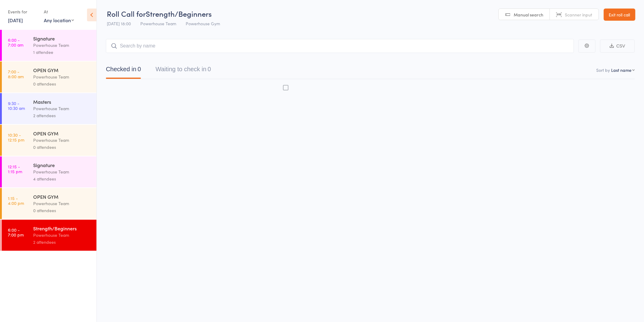 The height and width of the screenshot is (322, 644). Describe the element at coordinates (16, 200) in the screenshot. I see `time: 1:15 - 4:00 pm` at that location.